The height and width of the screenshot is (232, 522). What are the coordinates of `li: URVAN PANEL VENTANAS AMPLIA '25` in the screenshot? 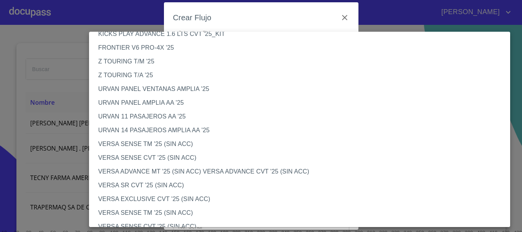 It's located at (302, 89).